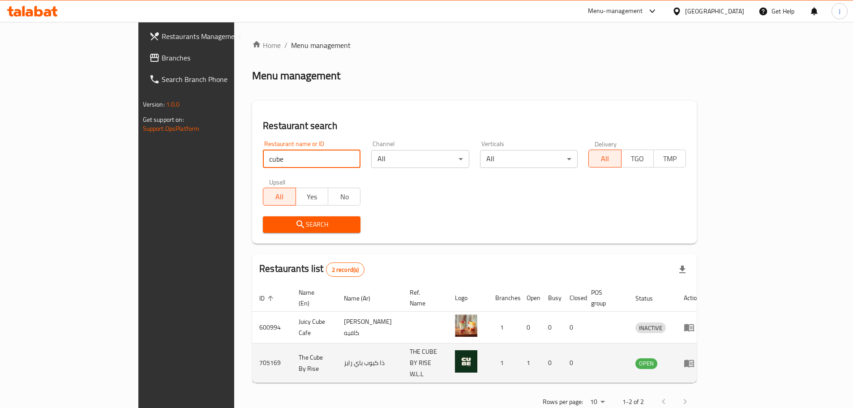 The image size is (853, 408). I want to click on span: Restaurants Management, so click(218, 36).